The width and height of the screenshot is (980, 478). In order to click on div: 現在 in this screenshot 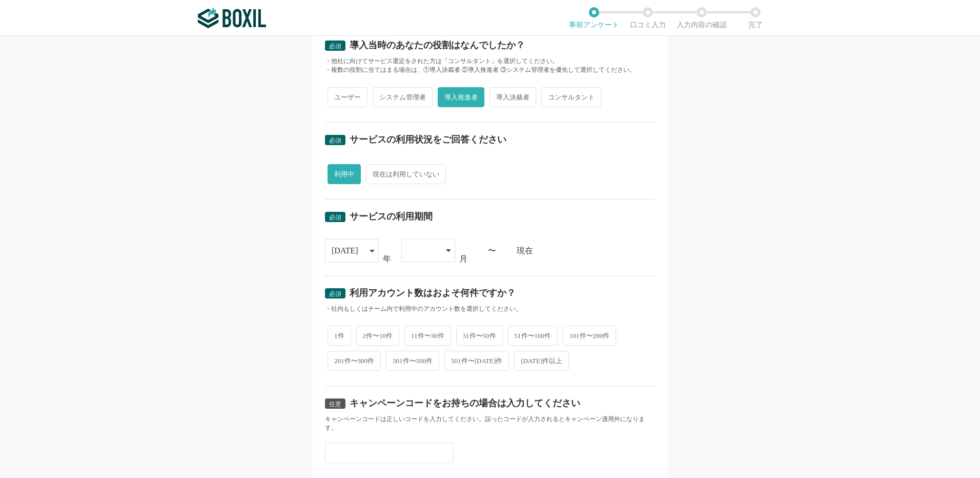, I will do `click(585, 250)`.